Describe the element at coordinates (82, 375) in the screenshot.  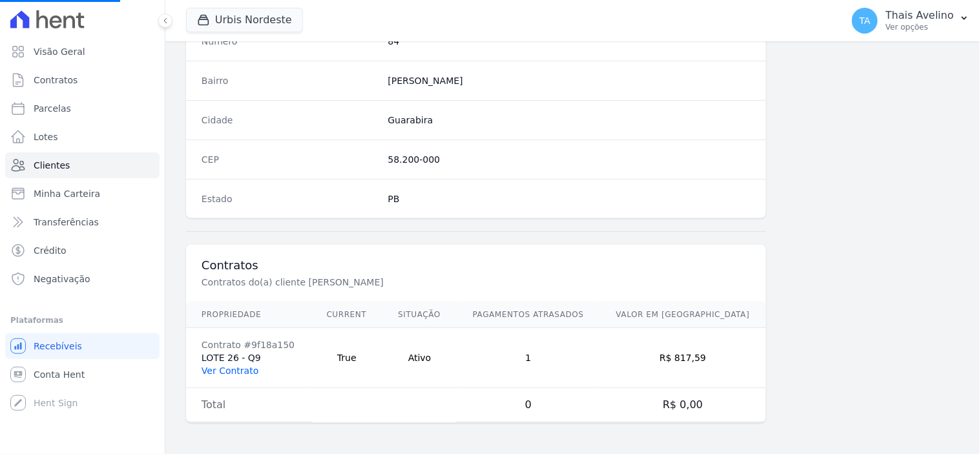
I see `a: Conta Hent` at that location.